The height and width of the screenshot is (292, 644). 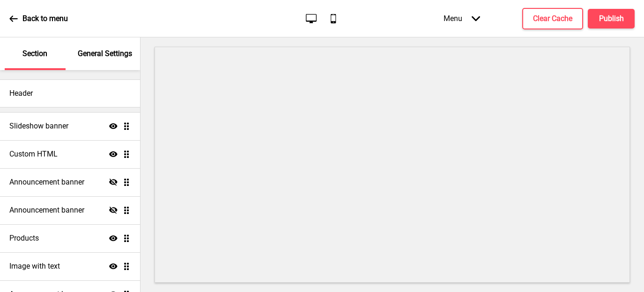 I want to click on h4: Header, so click(x=21, y=93).